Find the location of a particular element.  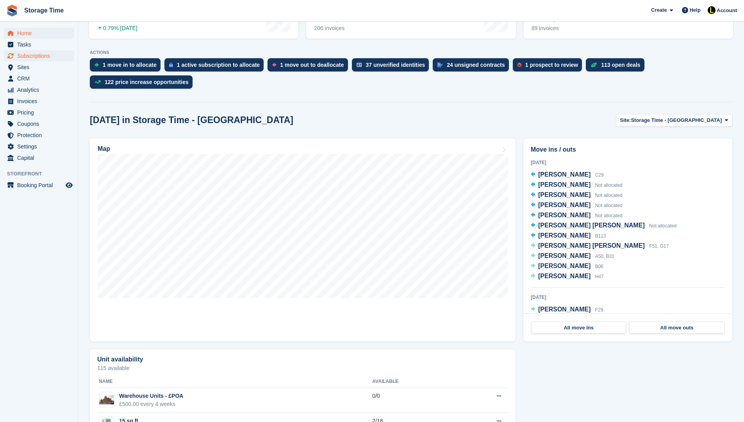

span: Settings is located at coordinates (41, 147).